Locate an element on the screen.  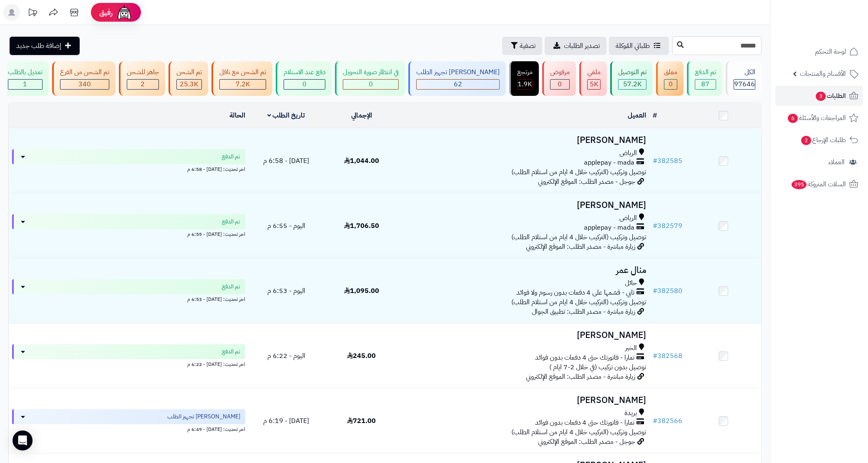
a: المراجعات والأسئلة6 is located at coordinates (819, 118).